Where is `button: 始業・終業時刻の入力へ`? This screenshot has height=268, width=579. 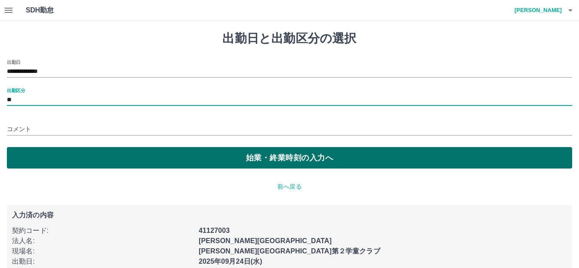 button: 始業・終業時刻の入力へ is located at coordinates (289, 158).